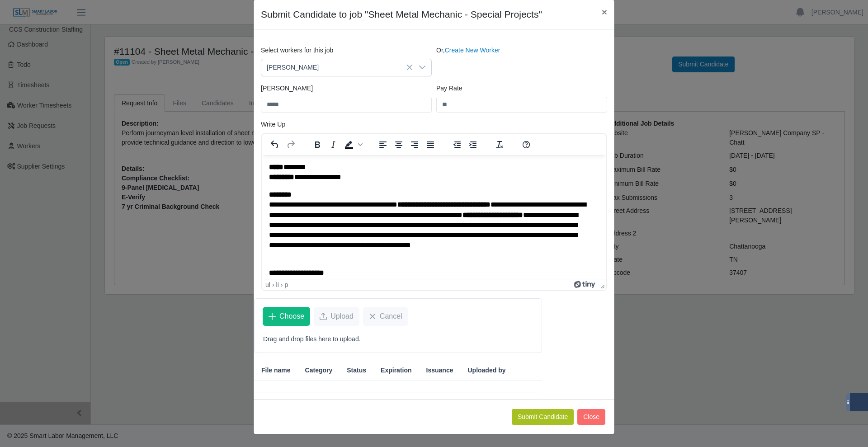 Image resolution: width=868 pixels, height=447 pixels. What do you see at coordinates (297, 50) in the screenshot?
I see `label: Select workers for this job` at bounding box center [297, 50].